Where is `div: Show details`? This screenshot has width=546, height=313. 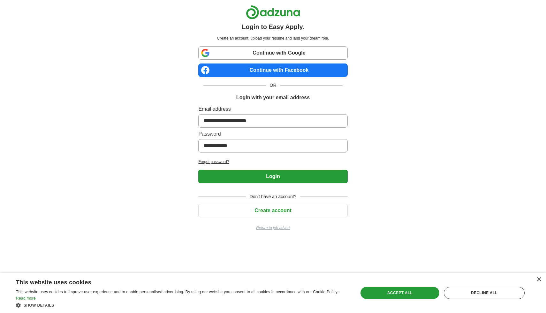 div: Show details is located at coordinates (182, 305).